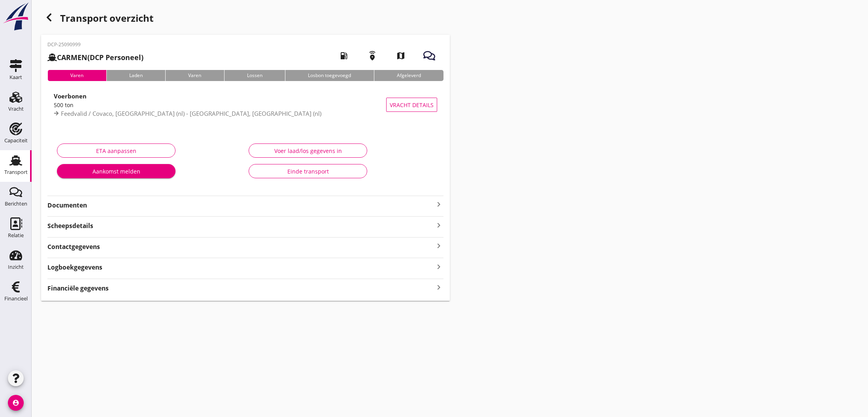 The image size is (868, 417). I want to click on div: Berichten, so click(16, 203).